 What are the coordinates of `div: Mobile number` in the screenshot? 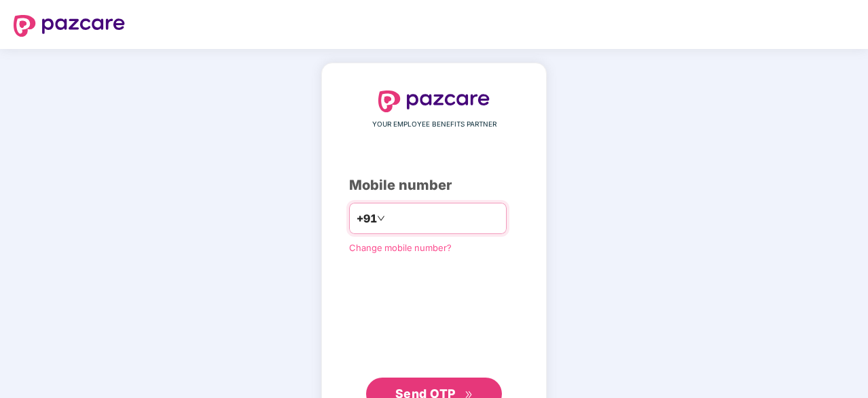 It's located at (434, 185).